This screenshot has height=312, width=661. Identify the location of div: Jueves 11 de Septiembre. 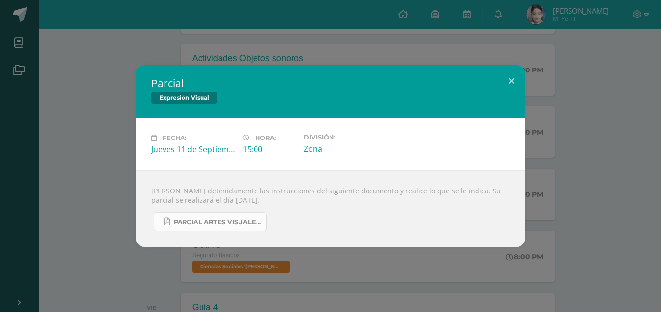
(193, 149).